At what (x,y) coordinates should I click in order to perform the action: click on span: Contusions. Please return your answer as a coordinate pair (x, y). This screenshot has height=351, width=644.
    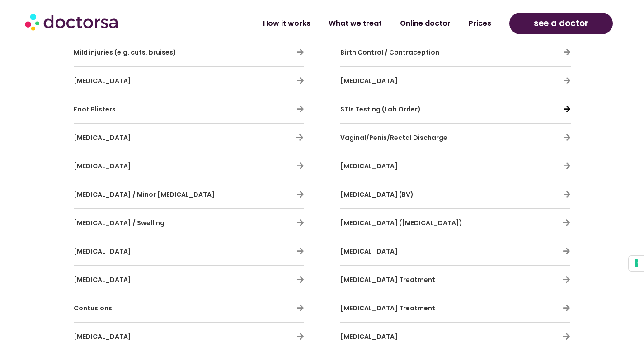
    Looking at the image, I should click on (93, 308).